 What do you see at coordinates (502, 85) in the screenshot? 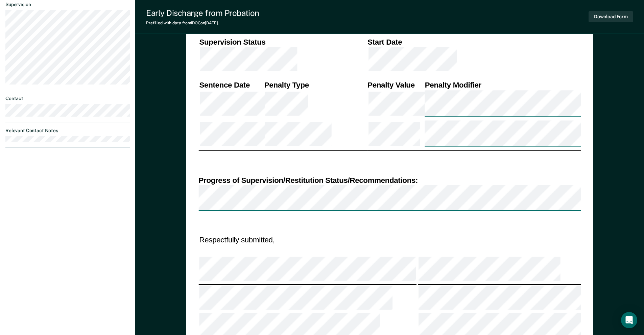
I see `th: Penalty Modifier` at bounding box center [502, 85].